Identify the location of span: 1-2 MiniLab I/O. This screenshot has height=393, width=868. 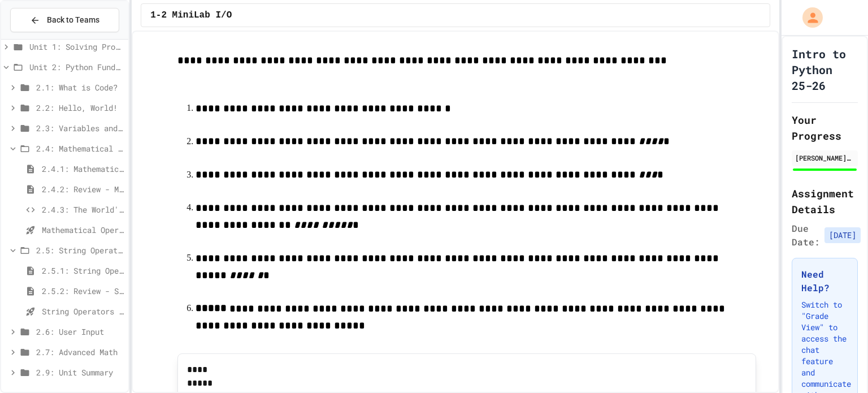
(191, 16).